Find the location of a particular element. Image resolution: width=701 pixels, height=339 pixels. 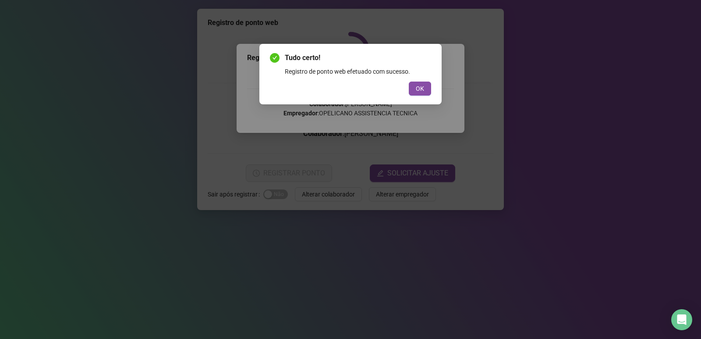

button: OK is located at coordinates (420, 89).